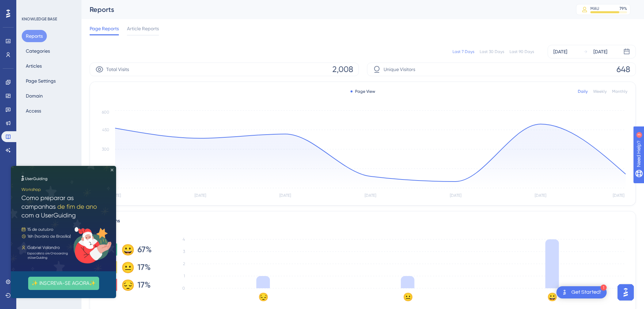  I want to click on div: Last 7 Days, so click(463, 51).